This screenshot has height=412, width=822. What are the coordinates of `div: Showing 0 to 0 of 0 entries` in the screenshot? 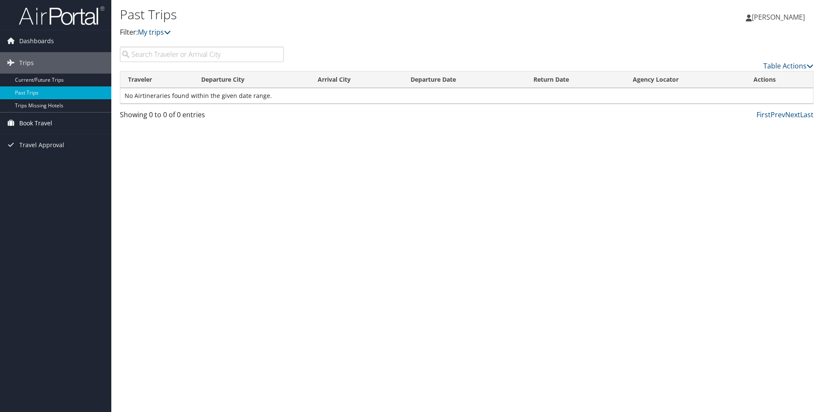 It's located at (202, 117).